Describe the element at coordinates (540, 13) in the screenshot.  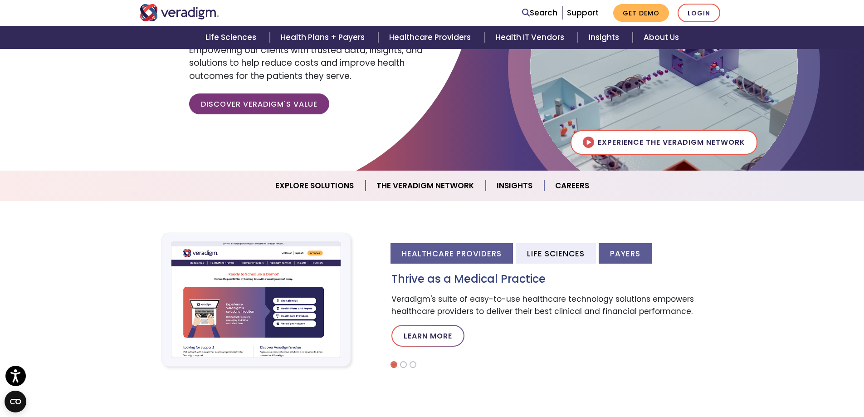
I see `a: Search` at that location.